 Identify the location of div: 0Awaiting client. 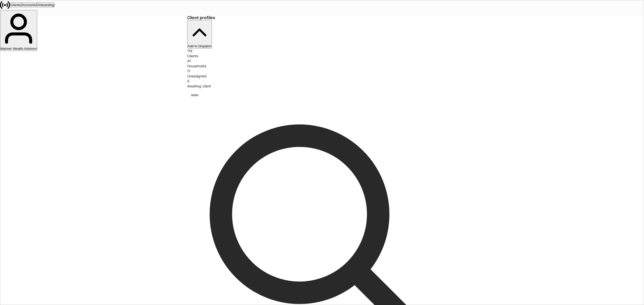
(322, 84).